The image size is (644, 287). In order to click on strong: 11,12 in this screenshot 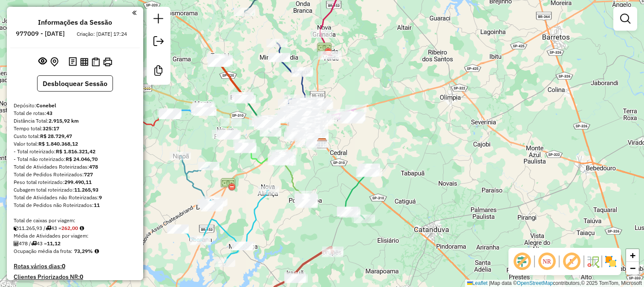, I will do `click(54, 243)`.